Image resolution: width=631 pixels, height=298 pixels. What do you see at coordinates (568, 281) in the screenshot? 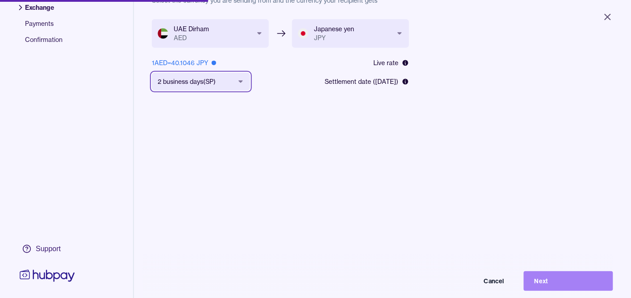
I see `button: Next` at bounding box center [568, 281].